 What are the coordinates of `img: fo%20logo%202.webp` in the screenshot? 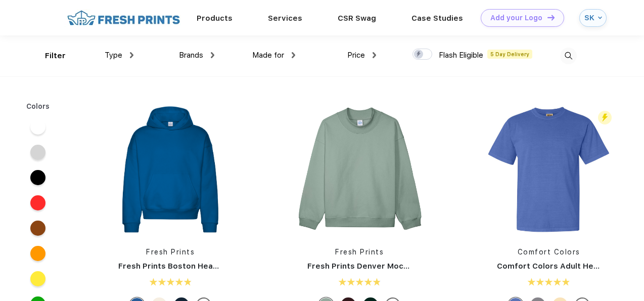 It's located at (124, 18).